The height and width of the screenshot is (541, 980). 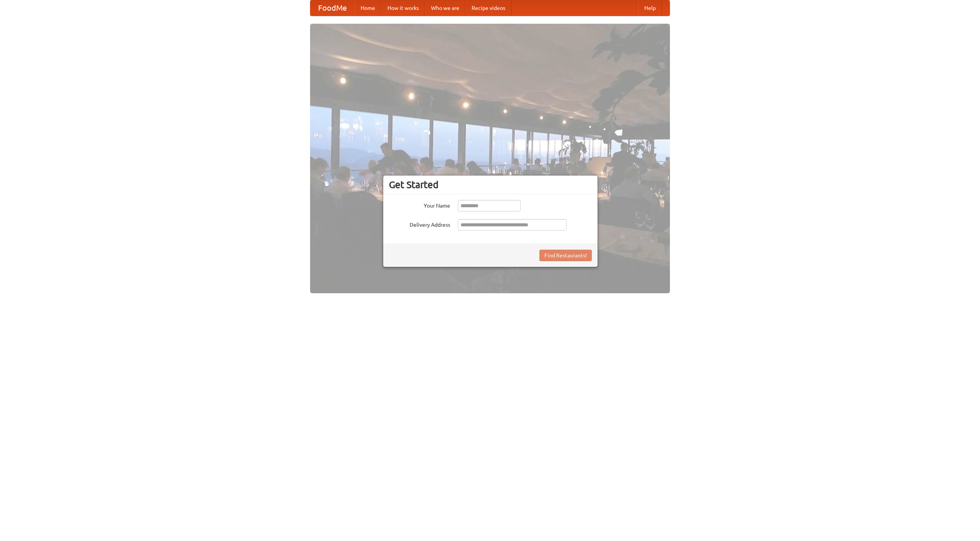 What do you see at coordinates (368, 8) in the screenshot?
I see `a: Home` at bounding box center [368, 8].